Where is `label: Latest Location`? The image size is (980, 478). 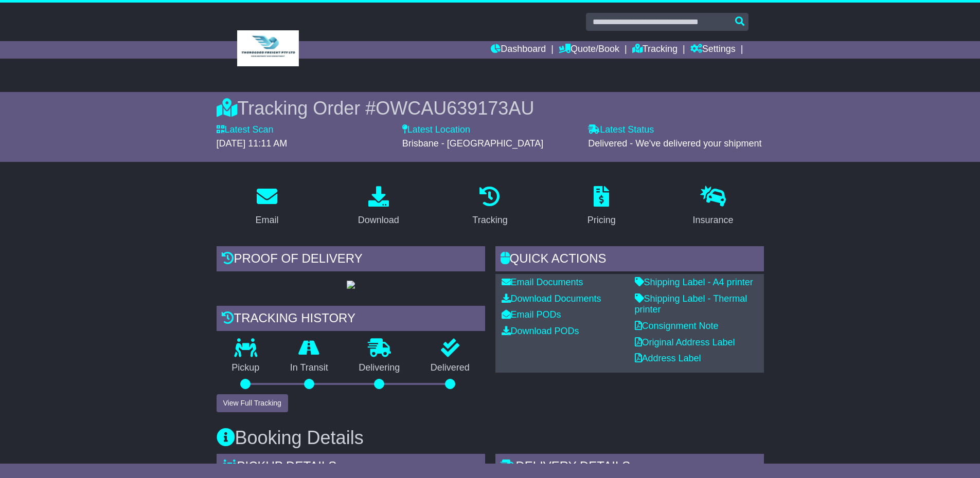
label: Latest Location is located at coordinates (437, 130).